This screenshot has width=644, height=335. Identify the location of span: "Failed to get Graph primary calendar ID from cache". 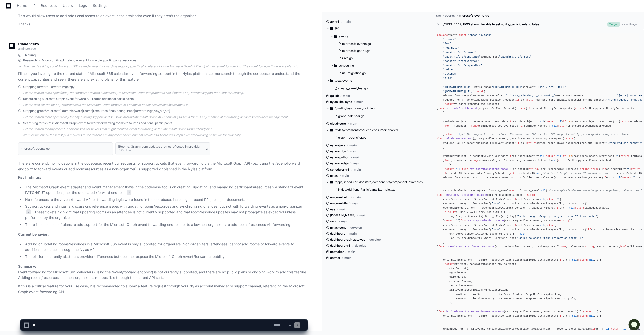
(557, 216).